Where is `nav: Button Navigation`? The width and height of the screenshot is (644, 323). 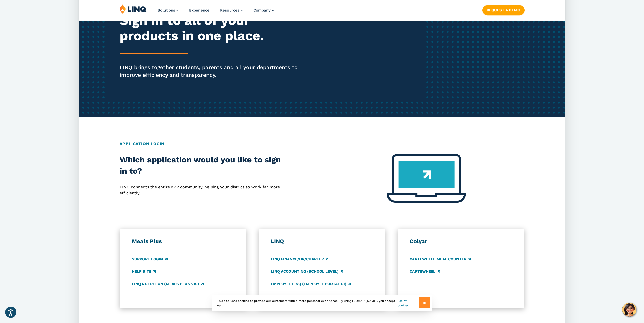
nav: Button Navigation is located at coordinates (503, 10).